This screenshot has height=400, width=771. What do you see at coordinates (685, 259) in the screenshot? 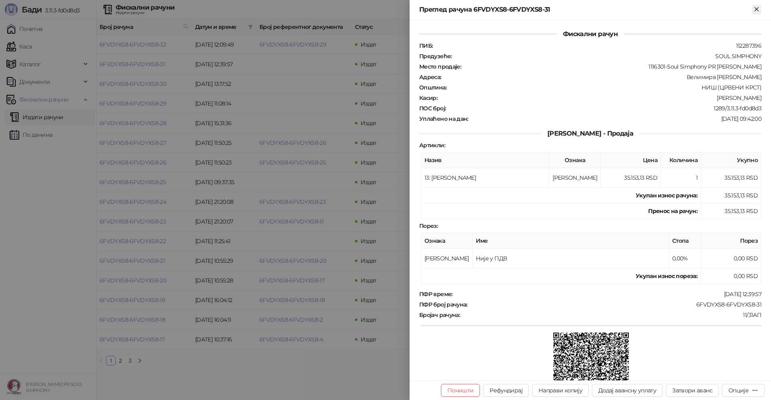
I see `td: 0,00%` at bounding box center [685, 259].